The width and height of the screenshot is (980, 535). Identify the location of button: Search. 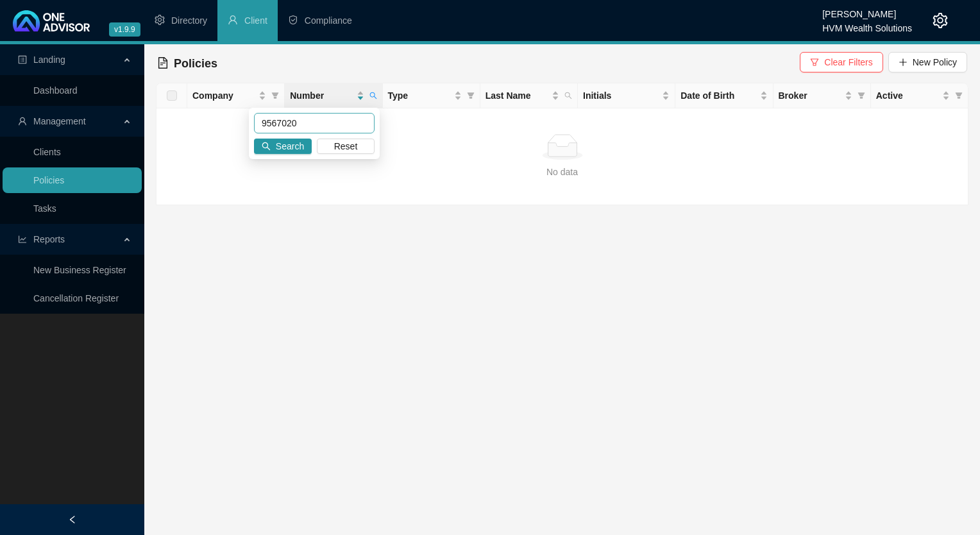
(283, 147).